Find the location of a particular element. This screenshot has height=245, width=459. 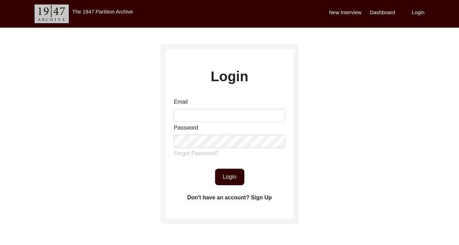

img: header-logo.png is located at coordinates (51, 14).